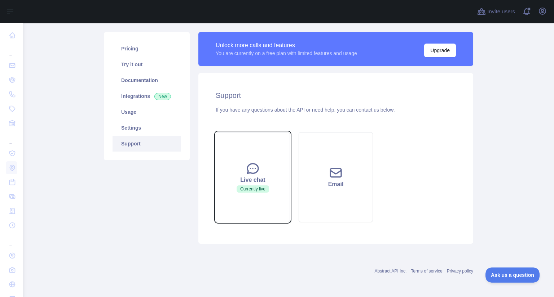 The width and height of the screenshot is (554, 297). I want to click on button: Email, so click(336, 177).